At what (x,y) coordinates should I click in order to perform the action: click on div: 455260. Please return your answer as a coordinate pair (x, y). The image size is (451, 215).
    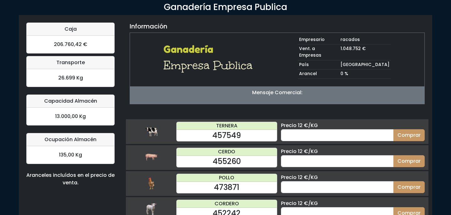
    Looking at the image, I should click on (227, 161).